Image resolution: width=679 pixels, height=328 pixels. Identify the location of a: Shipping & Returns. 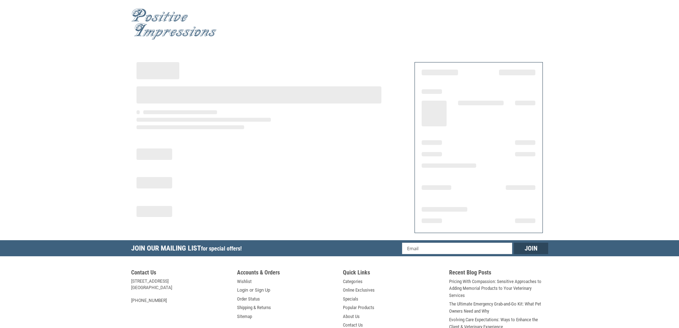
(254, 307).